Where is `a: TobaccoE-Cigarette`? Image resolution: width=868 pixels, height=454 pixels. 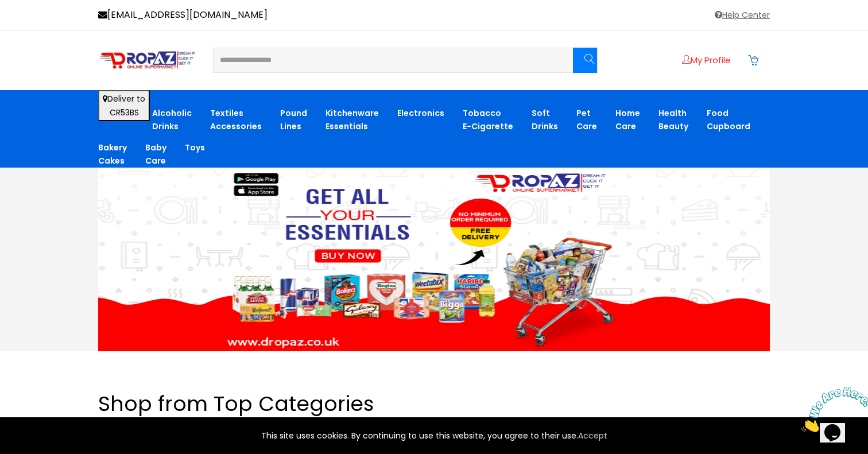
a: TobaccoE-Cigarette is located at coordinates (488, 120).